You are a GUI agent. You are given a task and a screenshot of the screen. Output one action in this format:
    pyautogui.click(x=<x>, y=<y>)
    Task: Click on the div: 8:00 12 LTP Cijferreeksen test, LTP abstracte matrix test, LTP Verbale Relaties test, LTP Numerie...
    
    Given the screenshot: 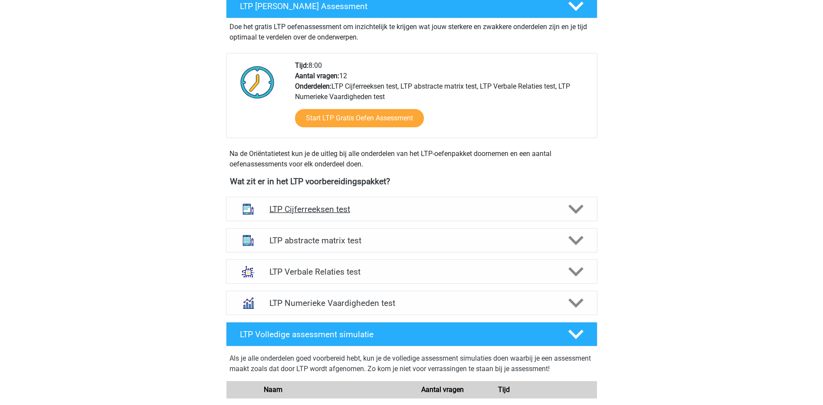 What is the action you would take?
    pyautogui.click(x=443, y=99)
    